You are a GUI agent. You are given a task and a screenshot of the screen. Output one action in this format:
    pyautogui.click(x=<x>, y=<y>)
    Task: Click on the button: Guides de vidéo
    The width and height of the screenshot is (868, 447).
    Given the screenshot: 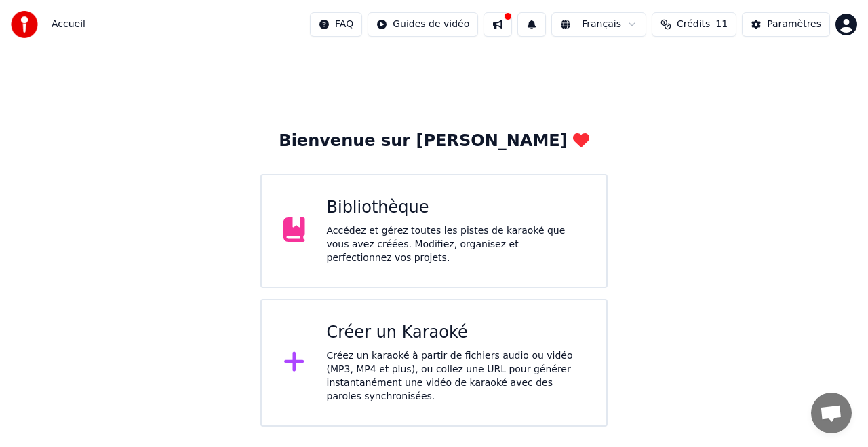 What is the action you would take?
    pyautogui.click(x=422, y=24)
    